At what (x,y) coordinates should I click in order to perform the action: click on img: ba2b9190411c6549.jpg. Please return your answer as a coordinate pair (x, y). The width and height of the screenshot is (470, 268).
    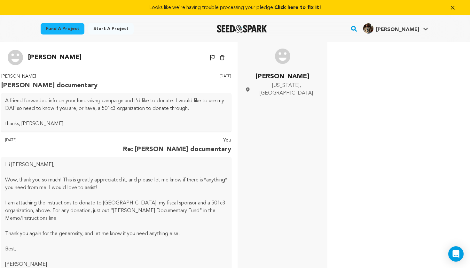
    Looking at the image, I should click on (369, 28).